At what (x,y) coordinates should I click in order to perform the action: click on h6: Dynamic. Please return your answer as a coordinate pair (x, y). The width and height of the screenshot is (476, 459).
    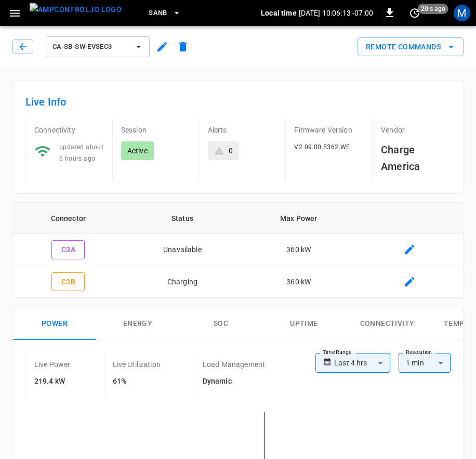
    Looking at the image, I should click on (234, 382).